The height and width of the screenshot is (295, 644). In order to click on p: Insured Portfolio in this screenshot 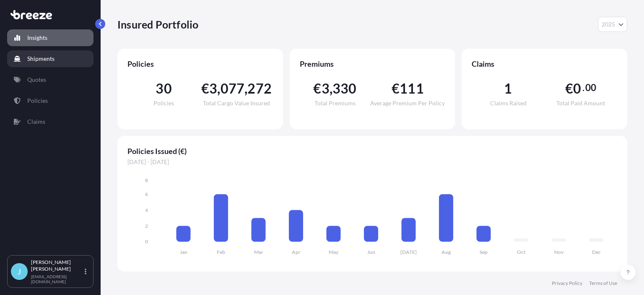, I will do `click(158, 24)`.